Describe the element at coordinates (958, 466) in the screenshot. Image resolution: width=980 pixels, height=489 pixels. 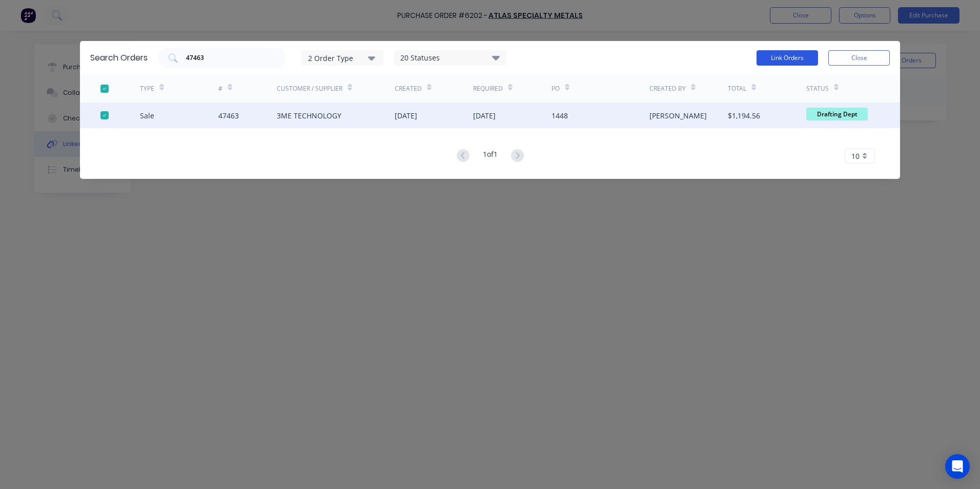
I see `div: Open Intercom Messenger` at that location.